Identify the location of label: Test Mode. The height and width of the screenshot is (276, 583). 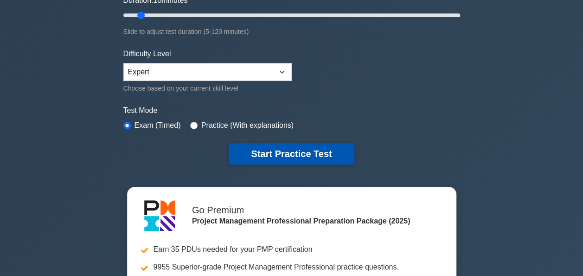
(292, 110).